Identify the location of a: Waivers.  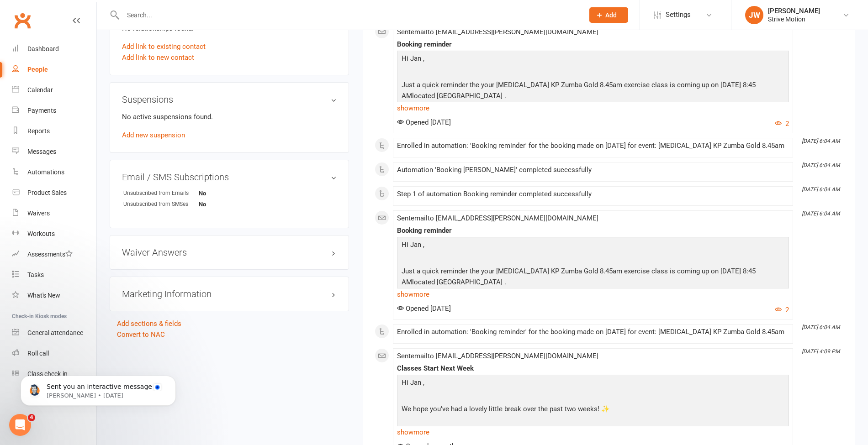
(54, 213).